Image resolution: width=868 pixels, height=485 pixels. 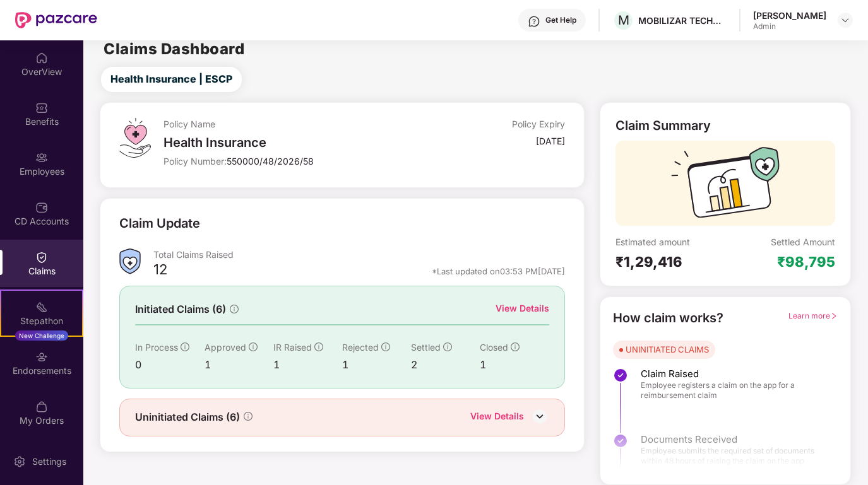 I want to click on img: New Pazcare Logo, so click(x=56, y=20).